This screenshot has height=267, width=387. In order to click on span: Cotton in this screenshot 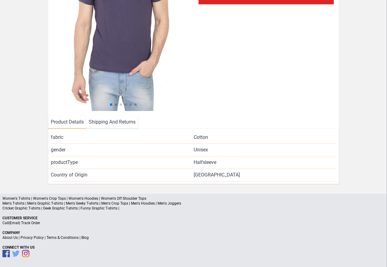, I will do `click(201, 137)`.